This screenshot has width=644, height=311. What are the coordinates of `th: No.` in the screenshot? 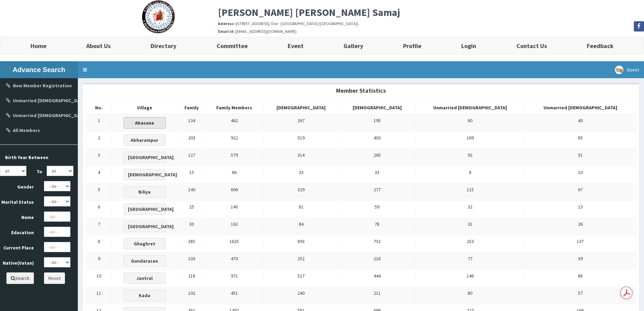 It's located at (99, 108).